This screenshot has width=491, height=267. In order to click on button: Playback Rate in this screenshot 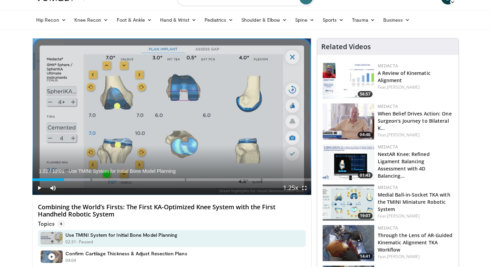, I will do `click(290, 188)`.